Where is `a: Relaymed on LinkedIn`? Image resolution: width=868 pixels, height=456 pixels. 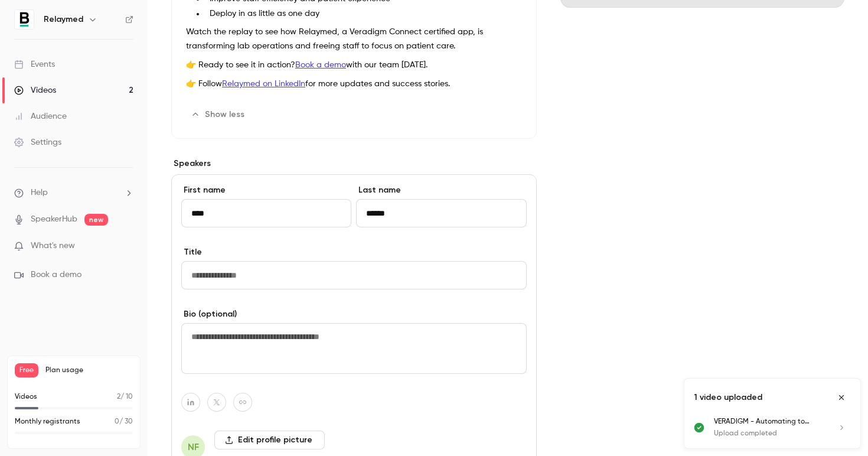
a: Relaymed on LinkedIn is located at coordinates (263, 84).